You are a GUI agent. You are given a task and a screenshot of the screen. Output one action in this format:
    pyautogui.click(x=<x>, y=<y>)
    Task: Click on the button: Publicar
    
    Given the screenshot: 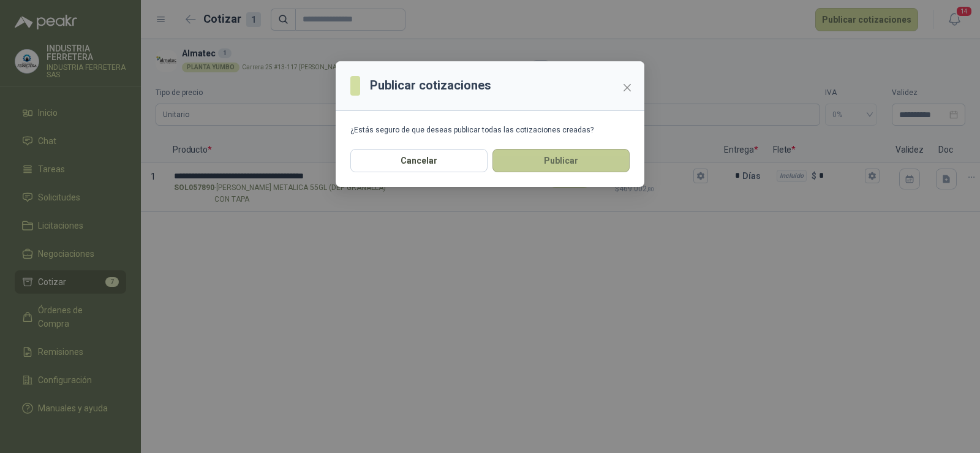 What is the action you would take?
    pyautogui.click(x=561, y=161)
    